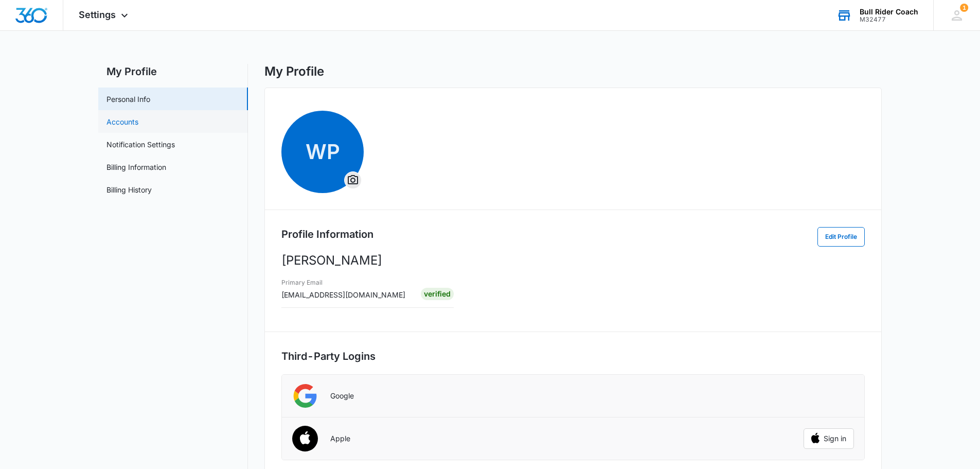 Image resolution: width=980 pixels, height=469 pixels. What do you see at coordinates (322, 152) in the screenshot?
I see `span: WPOverflow Menu` at bounding box center [322, 152].